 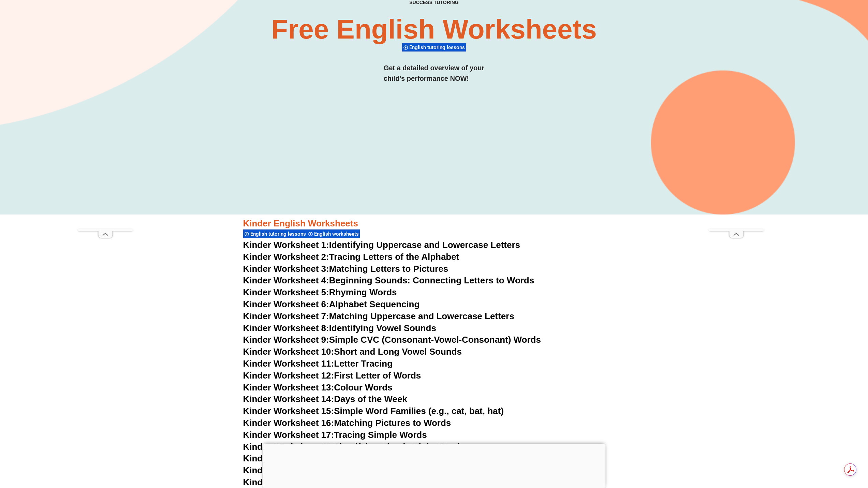 I want to click on h2: Free English Worksheets​, so click(x=434, y=29).